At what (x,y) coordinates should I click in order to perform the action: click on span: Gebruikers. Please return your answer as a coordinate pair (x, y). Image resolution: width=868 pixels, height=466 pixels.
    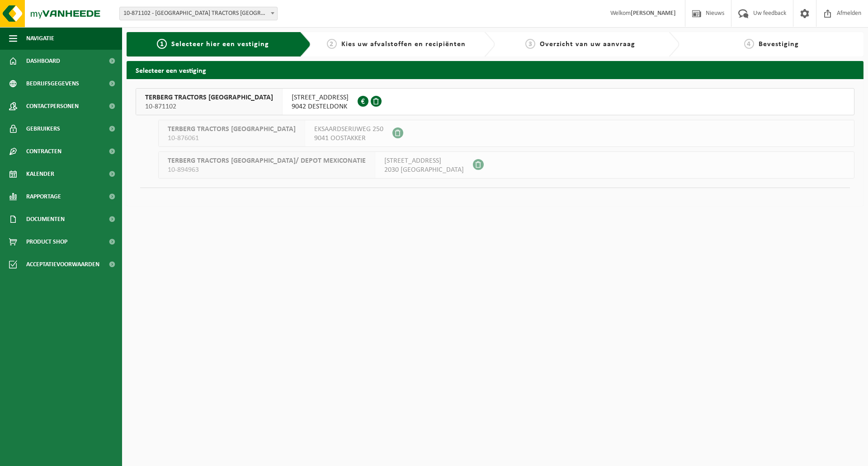
    Looking at the image, I should click on (43, 129).